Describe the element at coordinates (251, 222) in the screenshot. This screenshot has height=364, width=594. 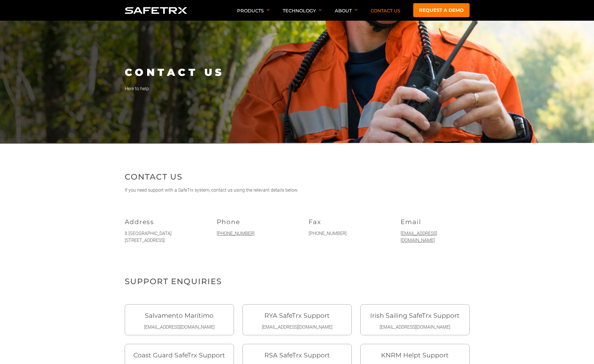
I see `p: Phone` at that location.